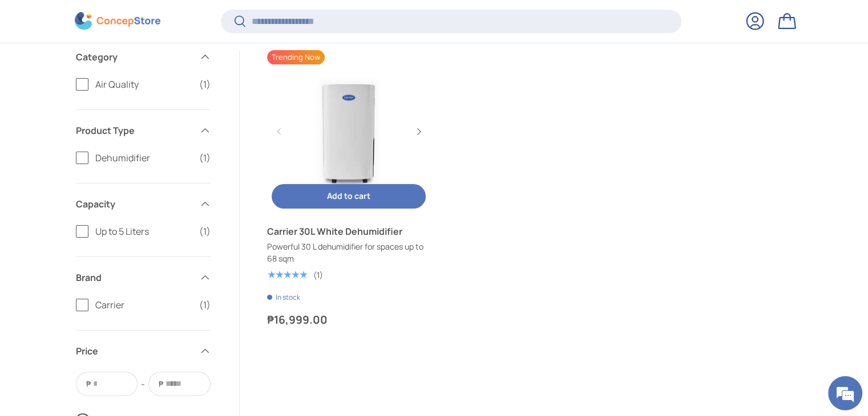 Image resolution: width=868 pixels, height=416 pixels. What do you see at coordinates (349, 196) in the screenshot?
I see `span: Add to cart` at bounding box center [349, 196].